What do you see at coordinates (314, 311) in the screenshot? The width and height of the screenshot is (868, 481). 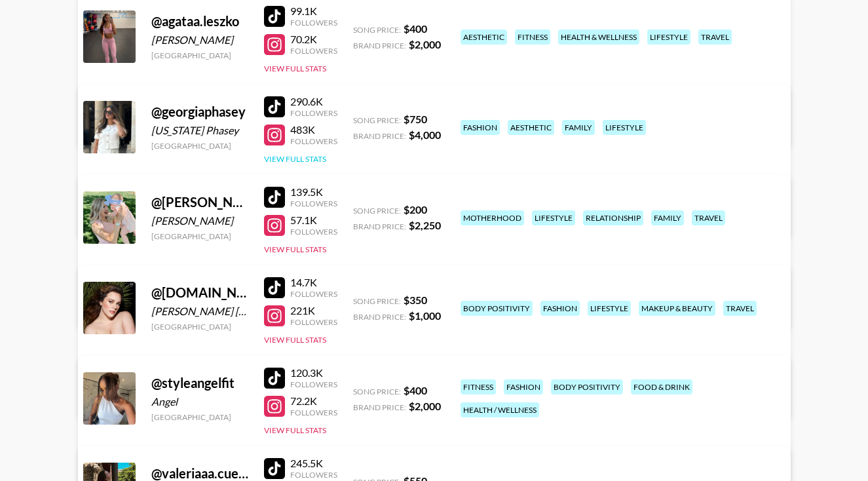 I see `div: 221K` at bounding box center [314, 311].